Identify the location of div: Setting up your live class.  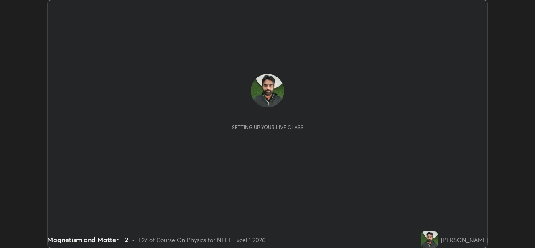
(268, 127).